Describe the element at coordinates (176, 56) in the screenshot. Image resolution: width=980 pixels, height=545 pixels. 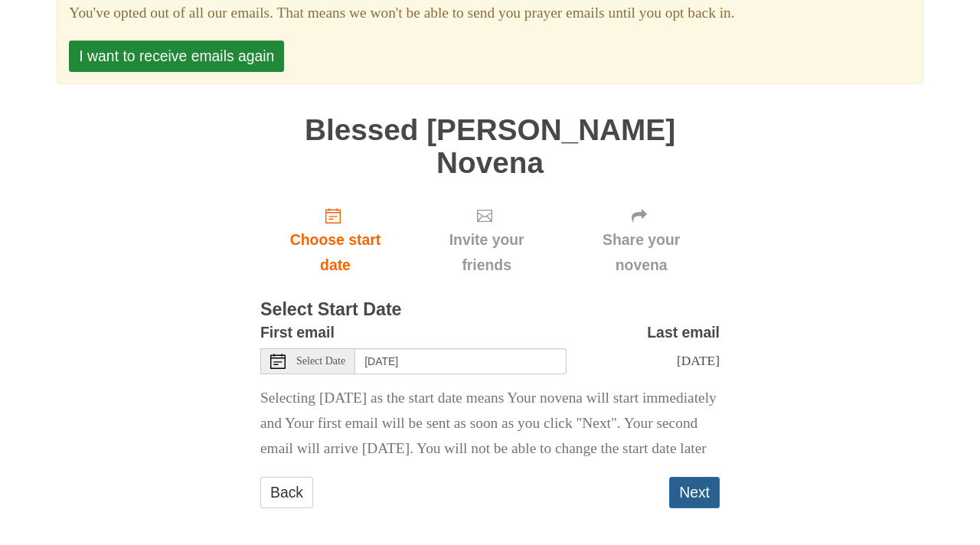
I see `button: I want to receive emails again` at that location.